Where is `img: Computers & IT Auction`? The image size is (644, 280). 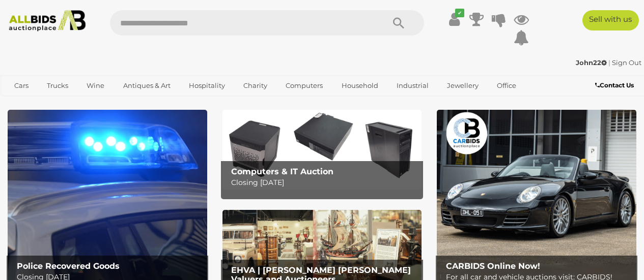 img: Computers & IT Auction is located at coordinates (323, 150).